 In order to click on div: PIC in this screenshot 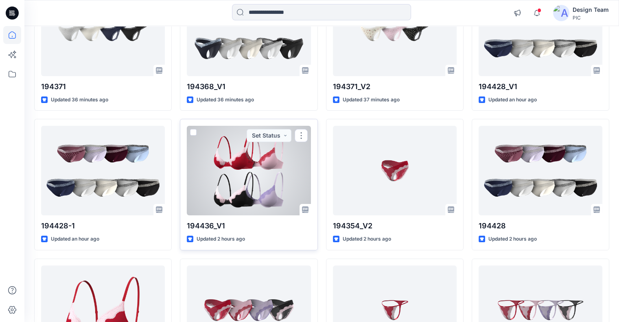, I will do `click(591, 18)`.